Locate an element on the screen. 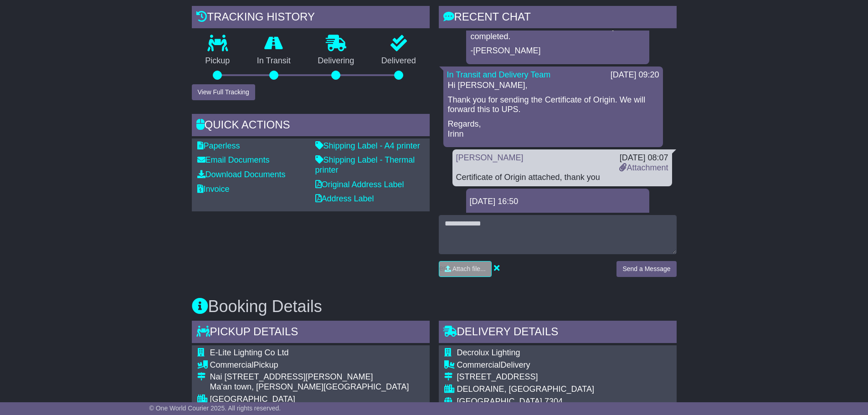 The width and height of the screenshot is (868, 415). a: Email Documents is located at coordinates (233, 160).